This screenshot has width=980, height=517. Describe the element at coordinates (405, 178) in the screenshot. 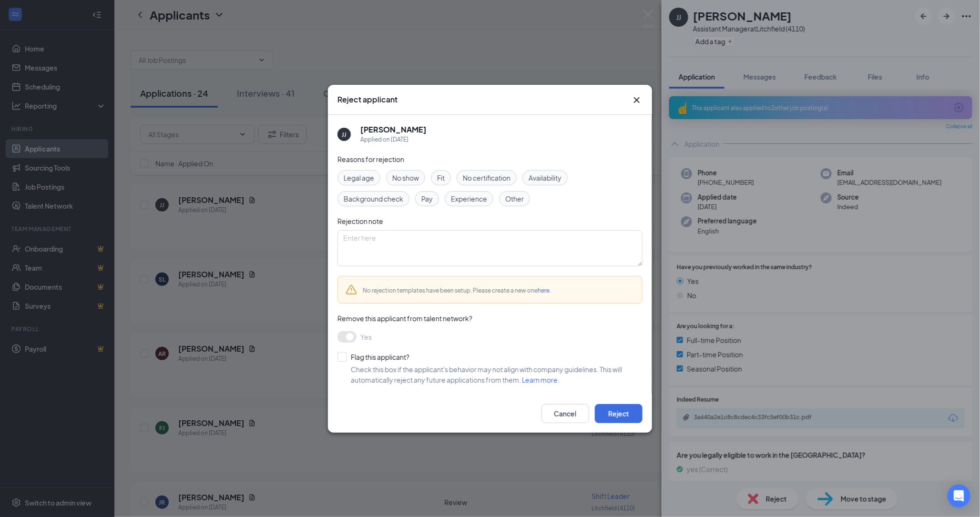

I see `span: No show` at that location.